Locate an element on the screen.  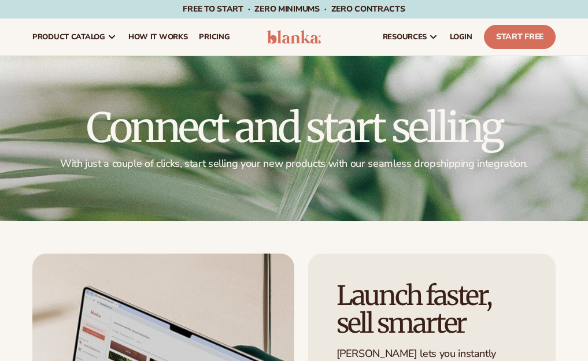
a: logo is located at coordinates (294, 37).